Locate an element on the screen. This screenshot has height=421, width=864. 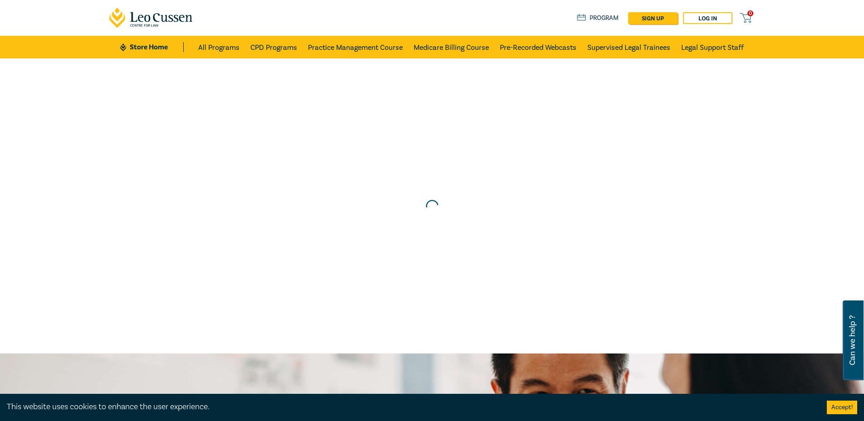
a: sign up is located at coordinates (652, 18).